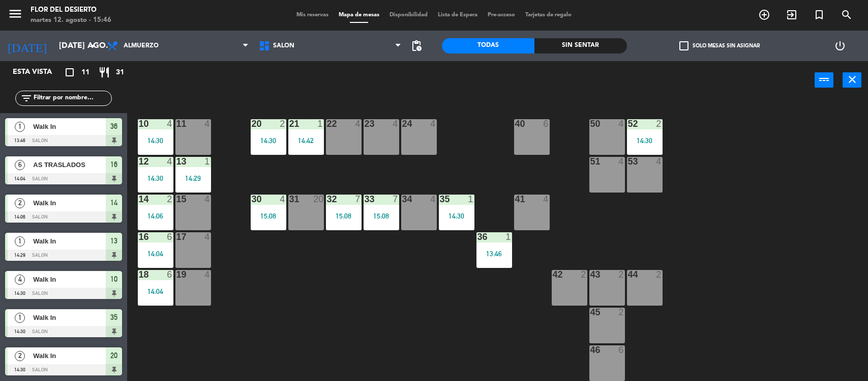 The image size is (868, 381). I want to click on i: search, so click(847, 15).